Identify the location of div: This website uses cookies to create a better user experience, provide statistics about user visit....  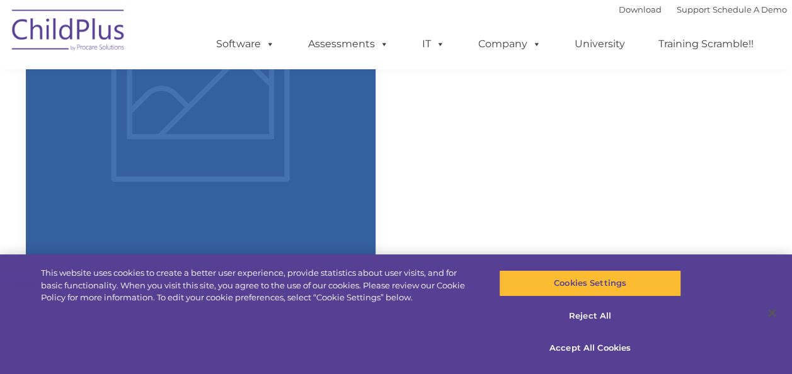
(258, 286).